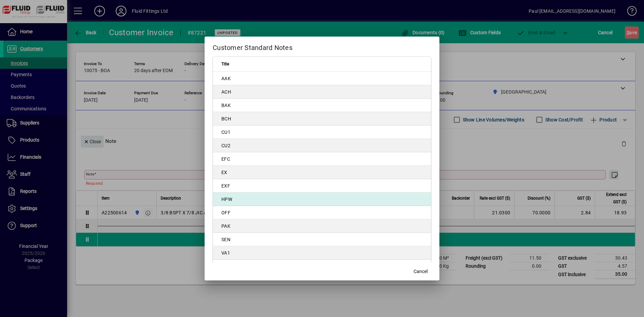 The image size is (644, 317). What do you see at coordinates (322, 186) in the screenshot?
I see `td: EXF` at bounding box center [322, 186].